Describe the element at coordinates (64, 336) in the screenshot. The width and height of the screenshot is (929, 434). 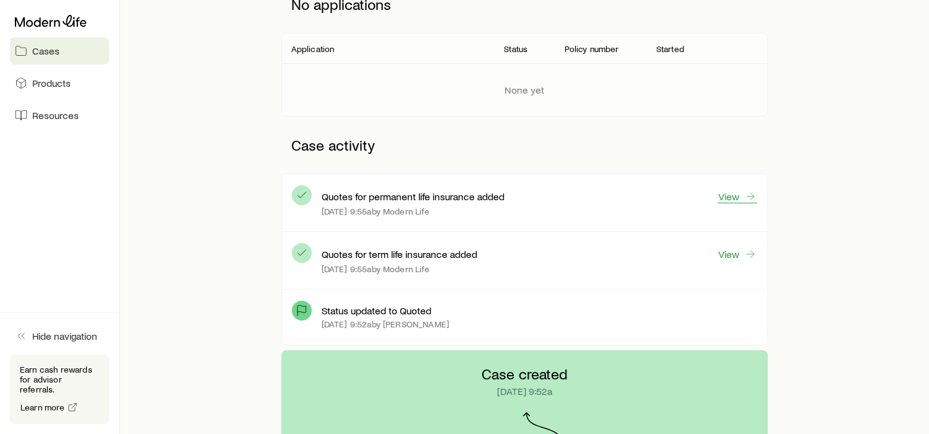
I see `span: Hide navigation` at that location.